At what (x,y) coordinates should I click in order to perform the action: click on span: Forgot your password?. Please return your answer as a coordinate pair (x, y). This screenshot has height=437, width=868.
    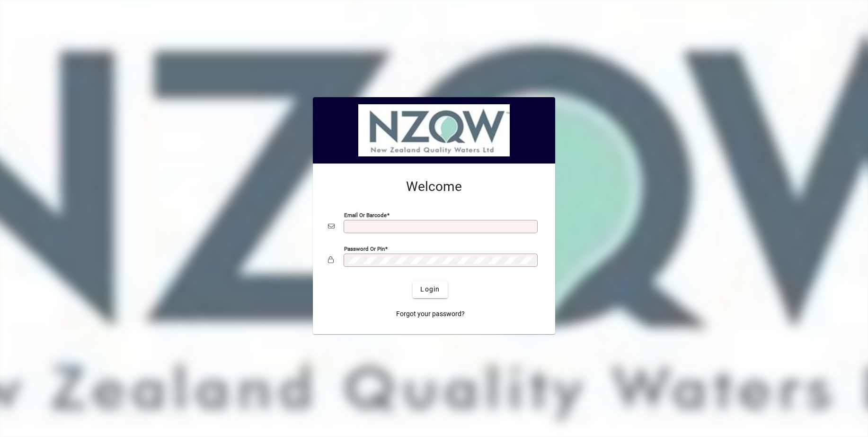
    Looking at the image, I should click on (430, 314).